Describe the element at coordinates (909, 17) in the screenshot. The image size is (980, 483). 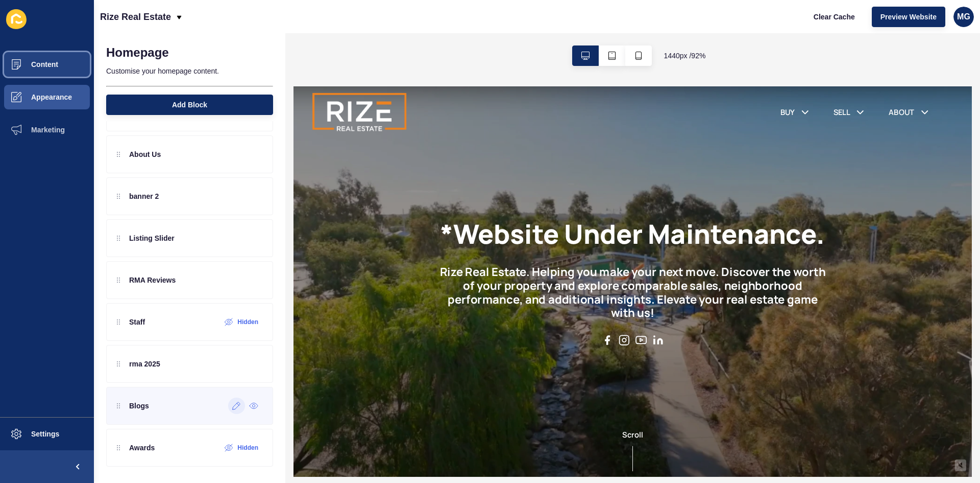
I see `span: Preview Website` at that location.